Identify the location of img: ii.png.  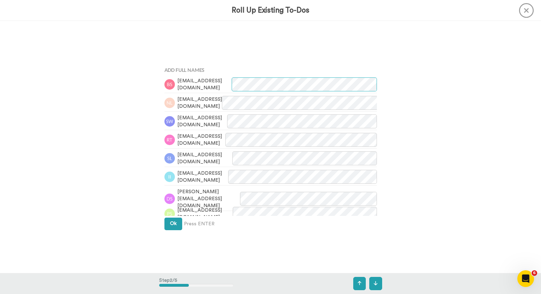
(170, 177).